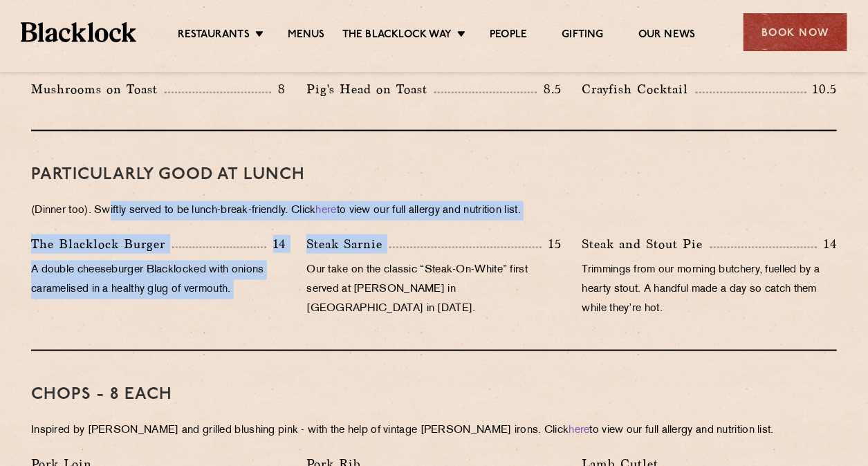 This screenshot has height=466, width=868. I want to click on img: BL_Textured_Logo-footer-cropped.svg, so click(78, 32).